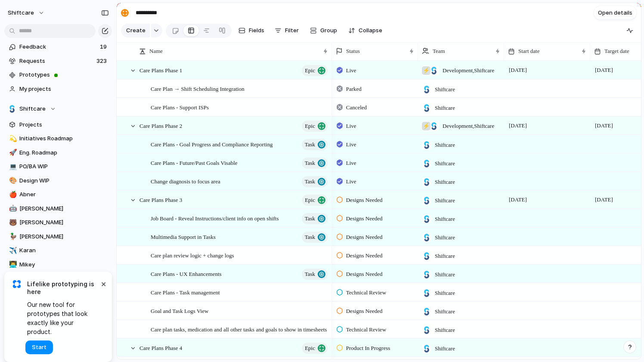  Describe the element at coordinates (370, 30) in the screenshot. I see `span: Collapse` at that location.